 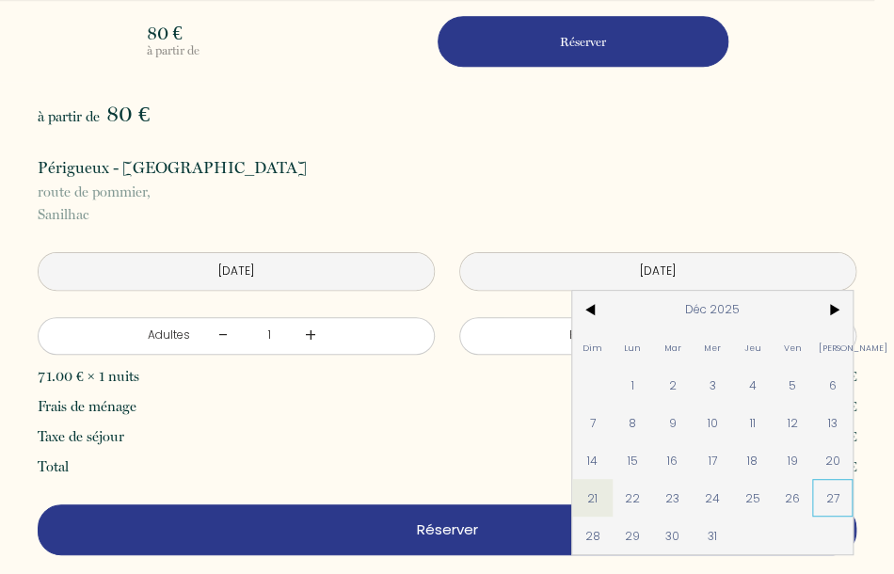 I want to click on span: 23, so click(x=672, y=498).